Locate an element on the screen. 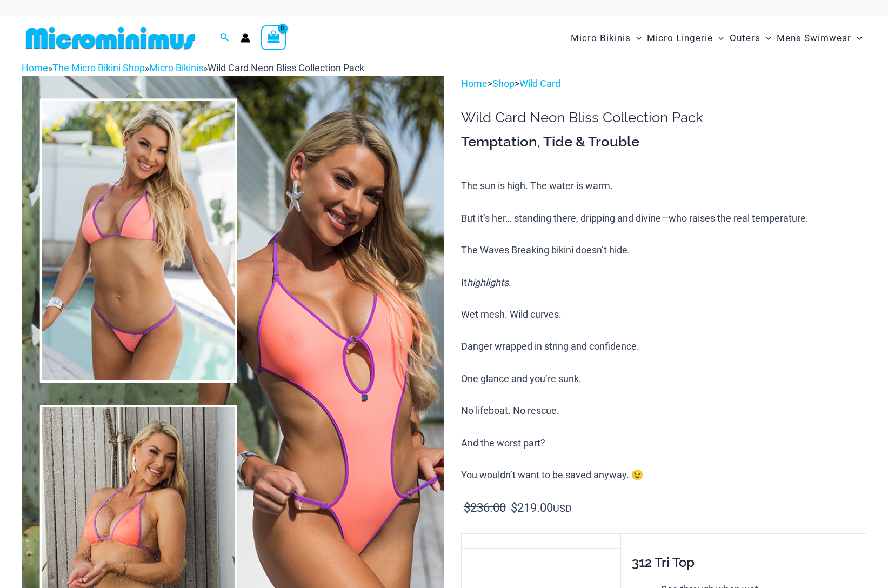 The image size is (888, 588). span: Outers is located at coordinates (745, 38).